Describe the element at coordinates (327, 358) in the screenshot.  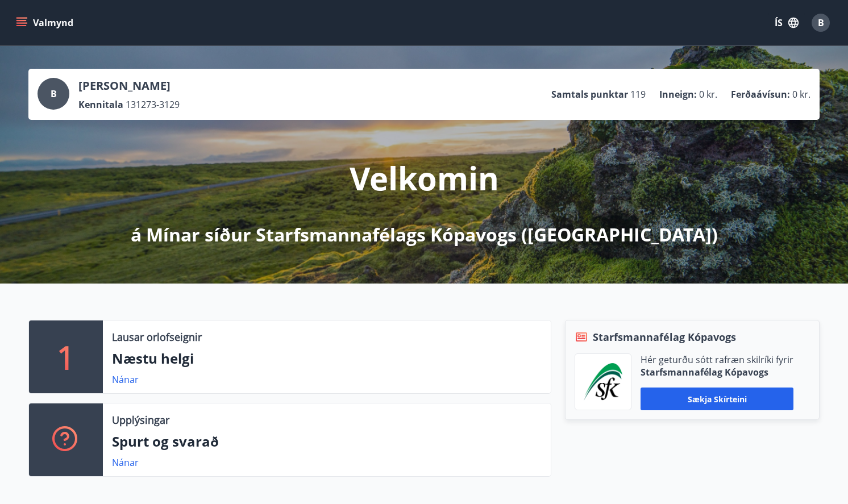
I see `p: Næstu helgi` at that location.